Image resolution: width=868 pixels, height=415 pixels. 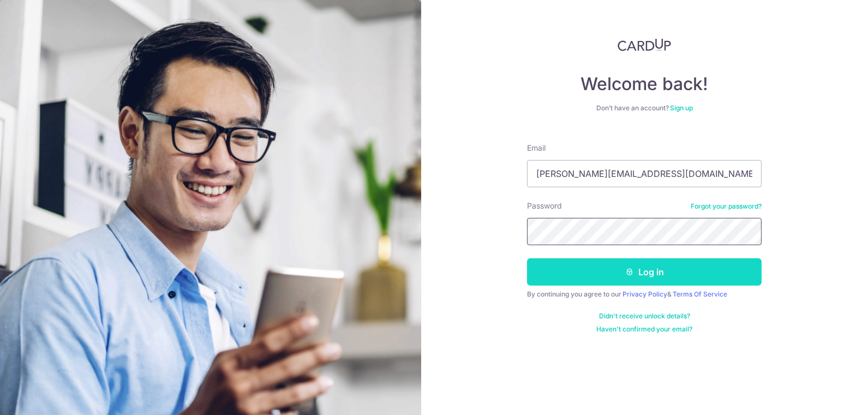 What do you see at coordinates (536, 148) in the screenshot?
I see `label: Email` at bounding box center [536, 148].